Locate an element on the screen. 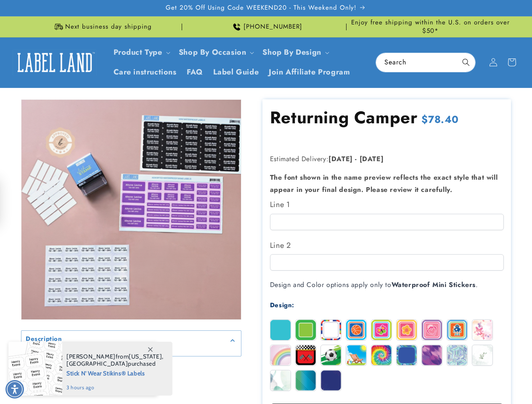  img: Race Car is located at coordinates (306, 355).